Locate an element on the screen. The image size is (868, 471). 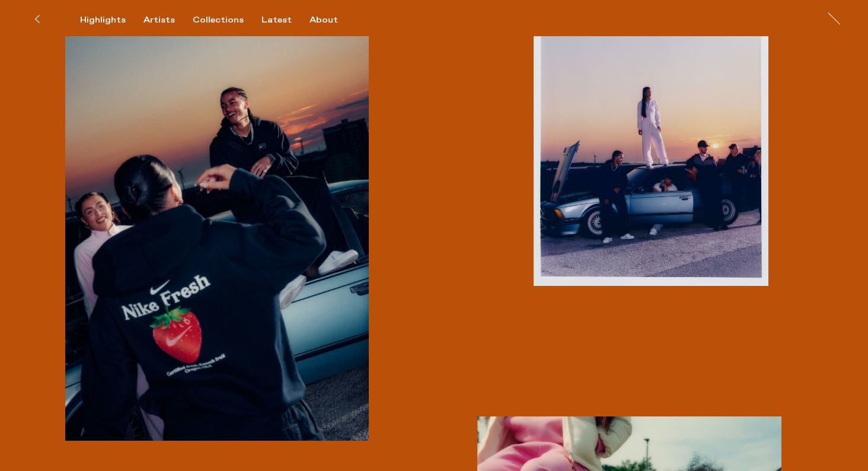
button: Highlights is located at coordinates (111, 20).